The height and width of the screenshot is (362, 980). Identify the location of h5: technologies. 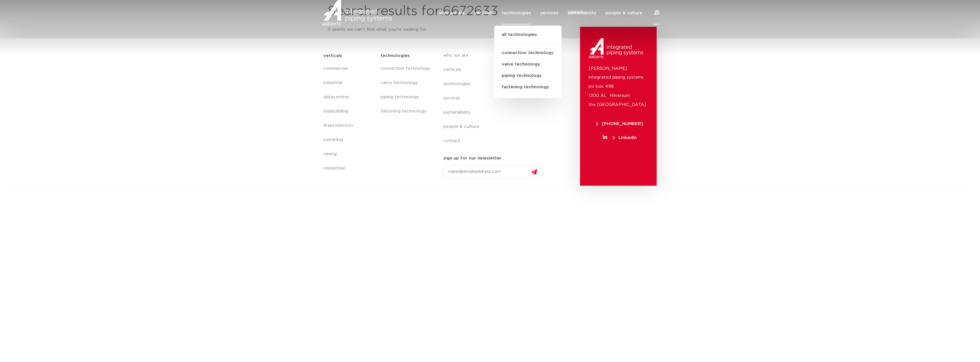
(395, 56).